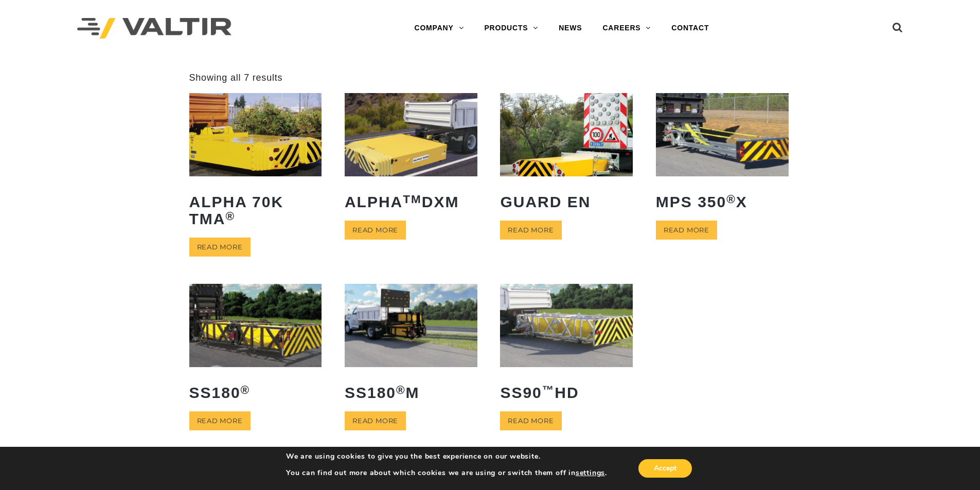 The image size is (980, 490). I want to click on a: SS180®M, so click(411, 346).